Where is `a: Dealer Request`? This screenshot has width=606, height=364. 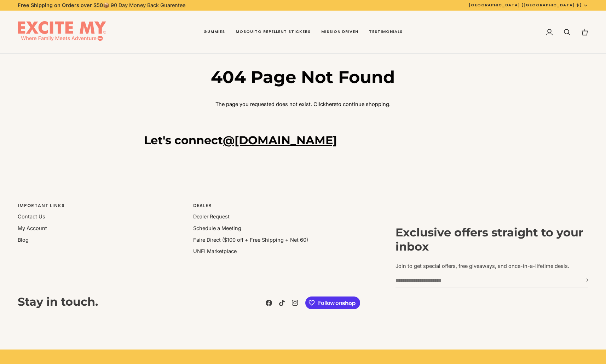 a: Dealer Request is located at coordinates (211, 216).